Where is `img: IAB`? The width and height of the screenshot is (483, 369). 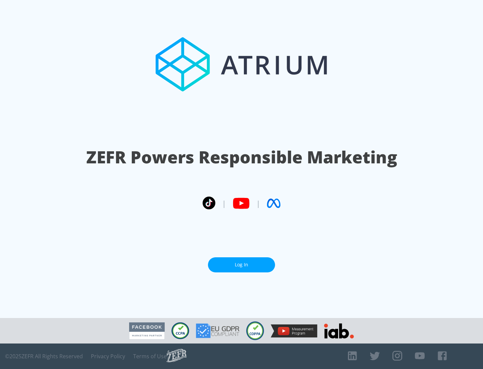
img: IAB is located at coordinates (338, 330).